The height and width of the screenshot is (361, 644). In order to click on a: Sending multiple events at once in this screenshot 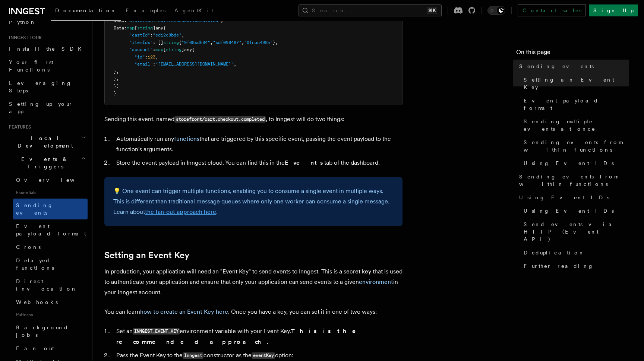, I will do `click(575, 125)`.